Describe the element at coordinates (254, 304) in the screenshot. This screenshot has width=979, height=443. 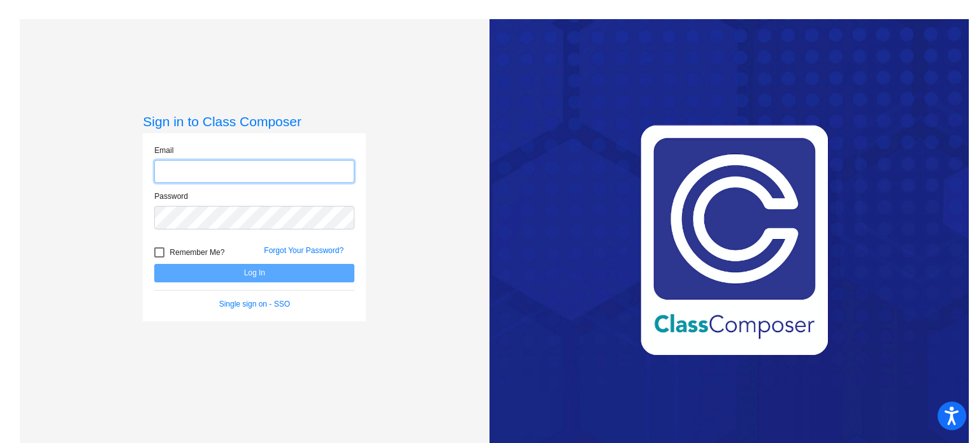
I see `a: Single sign on - SSO` at that location.